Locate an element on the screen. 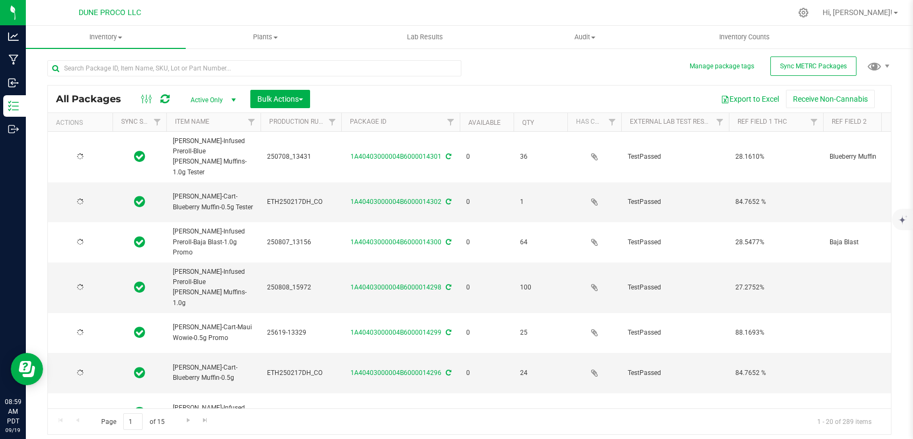  span: Inventory Counts is located at coordinates (745, 37).